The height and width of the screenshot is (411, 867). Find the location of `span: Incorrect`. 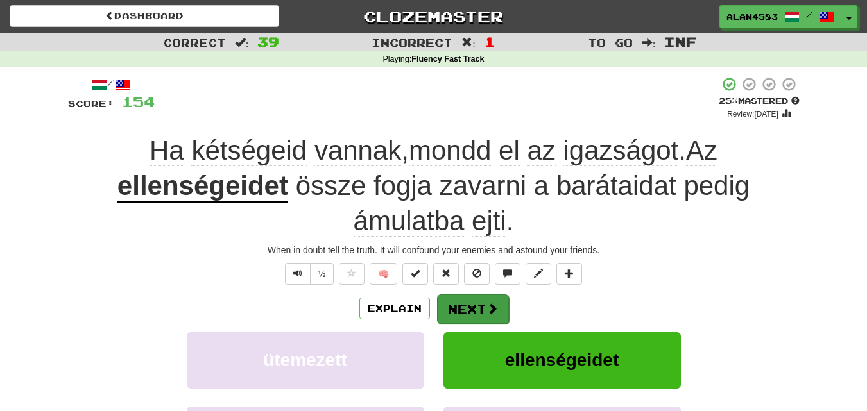

span: Incorrect is located at coordinates (412, 42).